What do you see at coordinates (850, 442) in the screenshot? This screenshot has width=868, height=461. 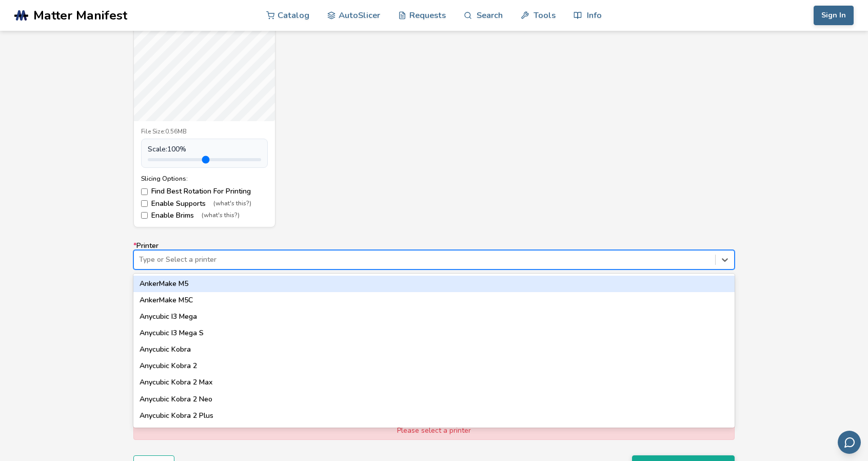 I see `button: Send feedback via email` at bounding box center [850, 442].